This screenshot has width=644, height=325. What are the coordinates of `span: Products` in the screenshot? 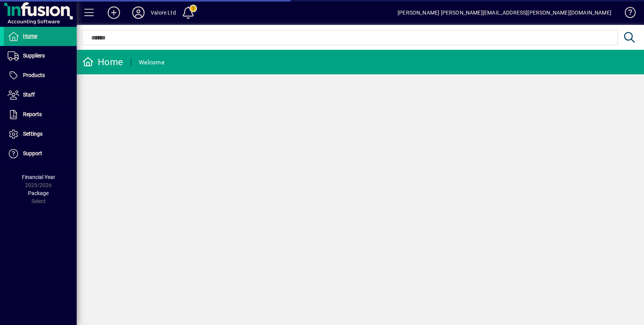 It's located at (34, 75).